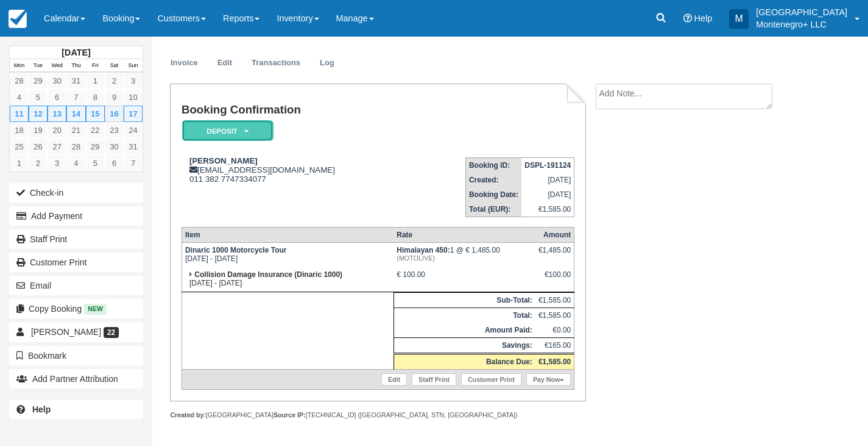 This screenshot has width=868, height=446. I want to click on a: 10, so click(133, 97).